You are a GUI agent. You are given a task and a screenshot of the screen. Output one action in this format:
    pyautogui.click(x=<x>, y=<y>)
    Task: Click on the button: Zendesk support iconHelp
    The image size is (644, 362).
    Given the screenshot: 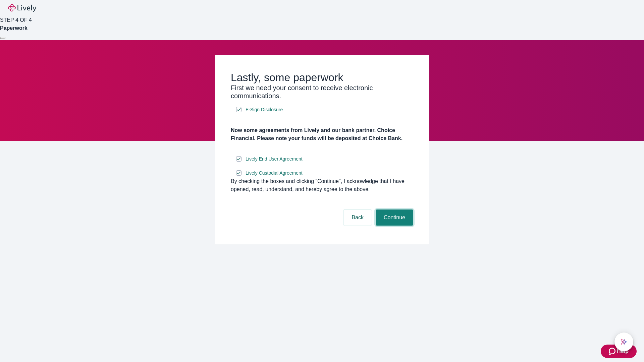 What is the action you would take?
    pyautogui.click(x=618, y=351)
    